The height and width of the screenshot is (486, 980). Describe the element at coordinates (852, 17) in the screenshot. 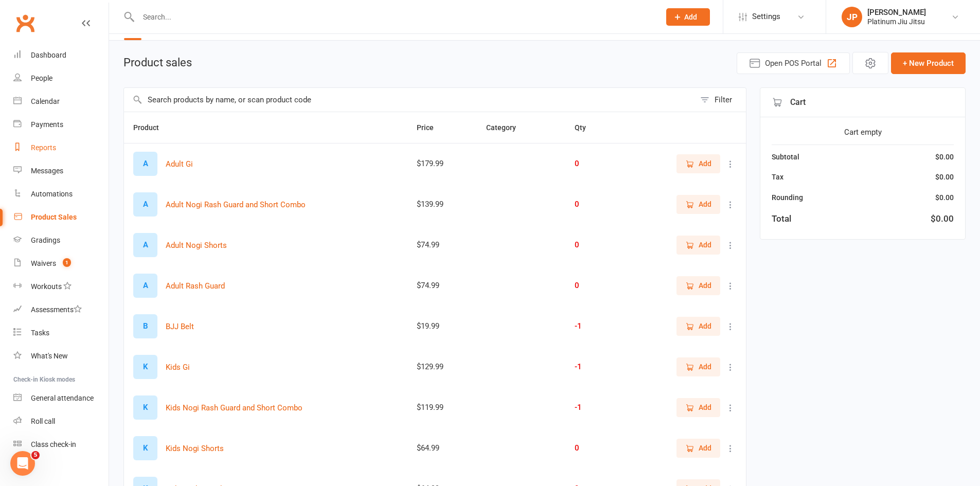

I see `div: JP` at that location.